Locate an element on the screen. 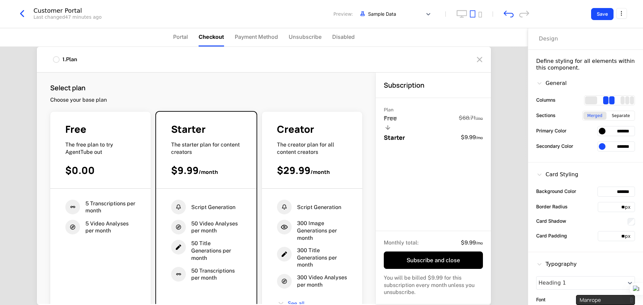  span: 50 Video Analyses per month is located at coordinates (216, 227).